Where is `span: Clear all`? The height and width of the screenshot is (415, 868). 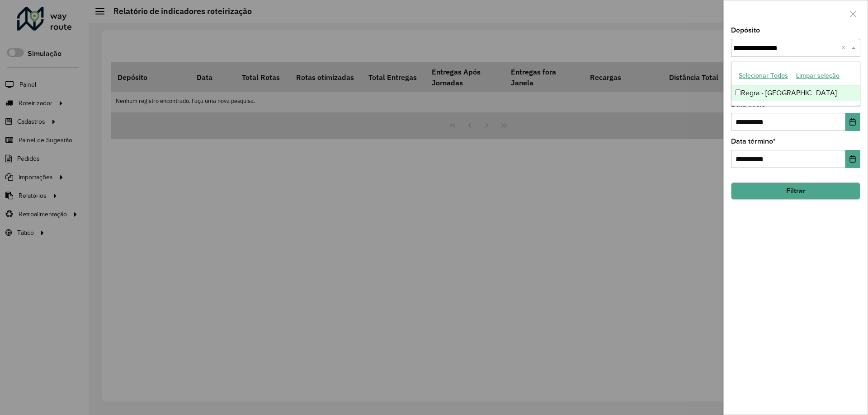
span: Clear all is located at coordinates (845, 48).